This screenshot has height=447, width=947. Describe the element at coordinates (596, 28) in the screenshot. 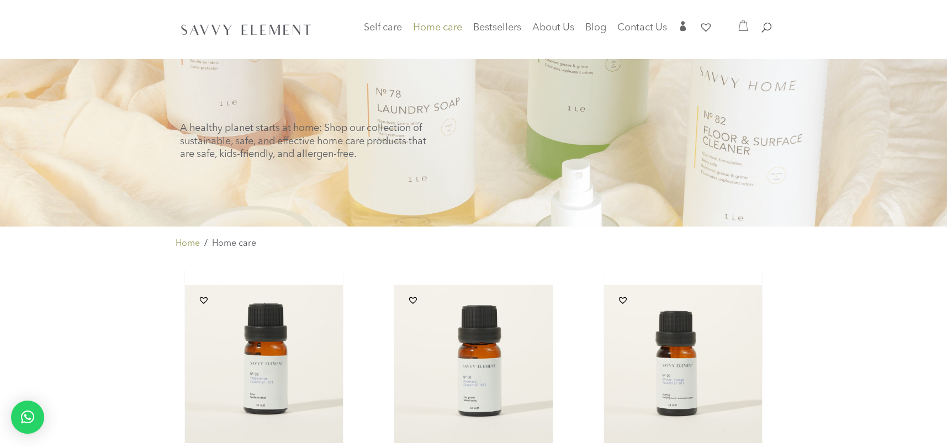

I see `span: Blog` at that location.